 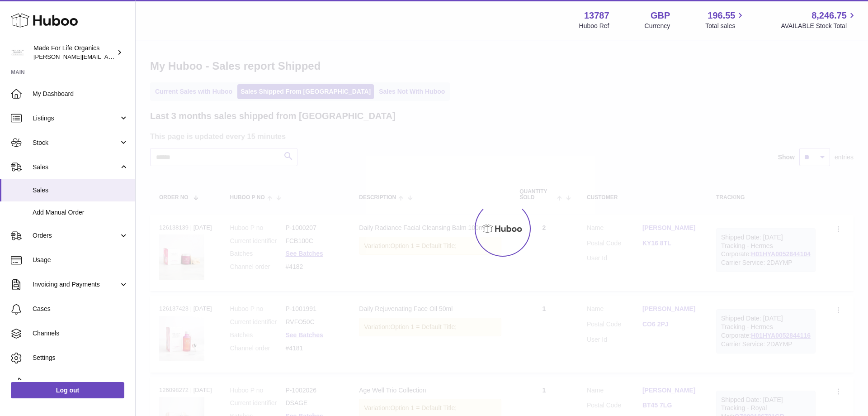 What do you see at coordinates (81, 94) in the screenshot?
I see `span: My Dashboard` at bounding box center [81, 94].